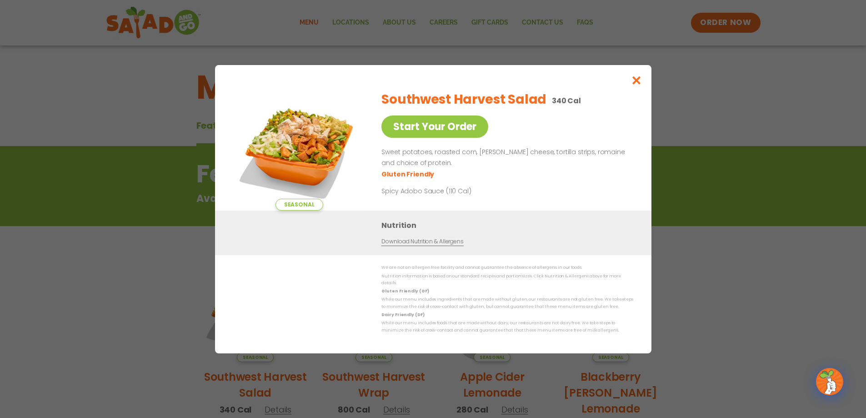 The height and width of the screenshot is (418, 866). Describe the element at coordinates (636, 80) in the screenshot. I see `button: Close modal` at that location.